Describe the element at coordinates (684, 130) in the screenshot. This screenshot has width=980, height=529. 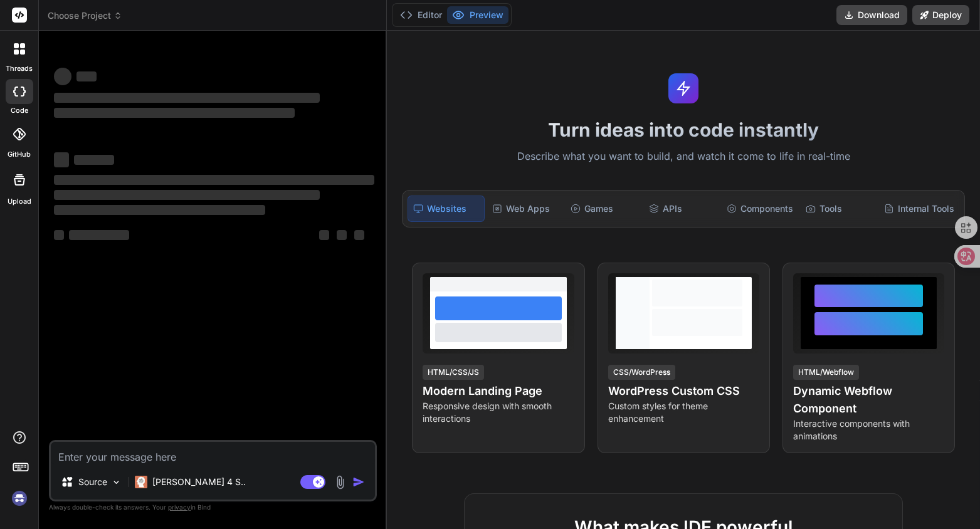
I see `h1: Turn ideas into code instantly` at that location.